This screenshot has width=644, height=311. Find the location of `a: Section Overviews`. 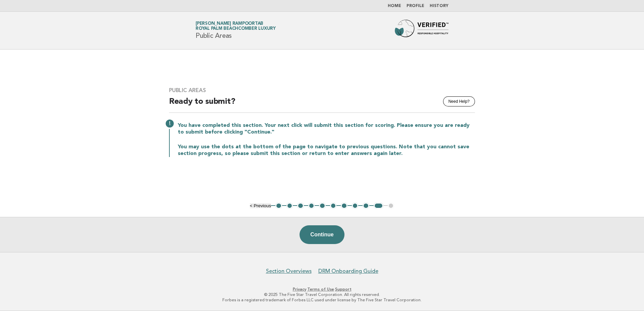

a: Section Overviews is located at coordinates (289, 271).